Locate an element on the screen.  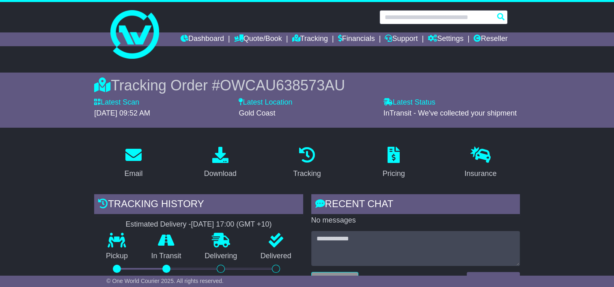
p: No messages is located at coordinates (415, 221).